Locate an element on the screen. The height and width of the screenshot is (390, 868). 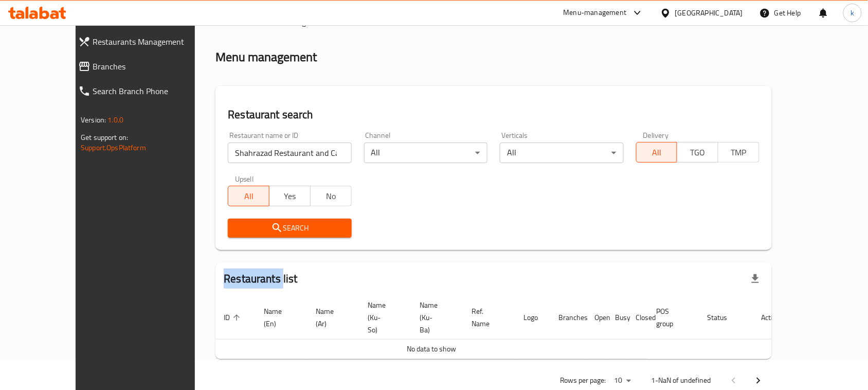
span: Name (En) is located at coordinates (279, 317).